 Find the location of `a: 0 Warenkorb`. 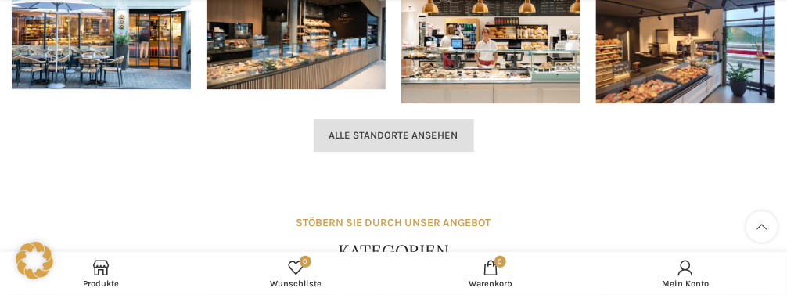

a: 0 Warenkorb is located at coordinates (490, 273).